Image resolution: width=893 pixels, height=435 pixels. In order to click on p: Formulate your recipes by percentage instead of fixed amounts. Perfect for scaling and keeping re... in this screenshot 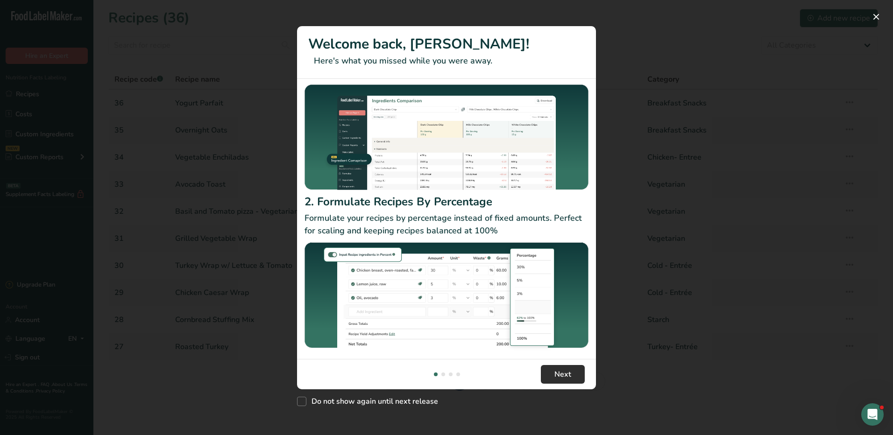, I will do `click(447, 225)`.